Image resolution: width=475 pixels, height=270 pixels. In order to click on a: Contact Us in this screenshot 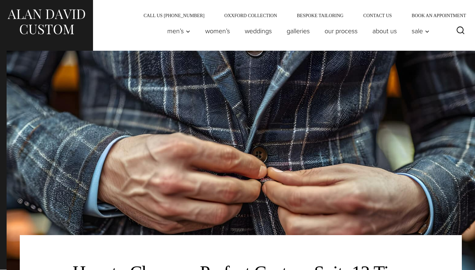, I will do `click(377, 15)`.